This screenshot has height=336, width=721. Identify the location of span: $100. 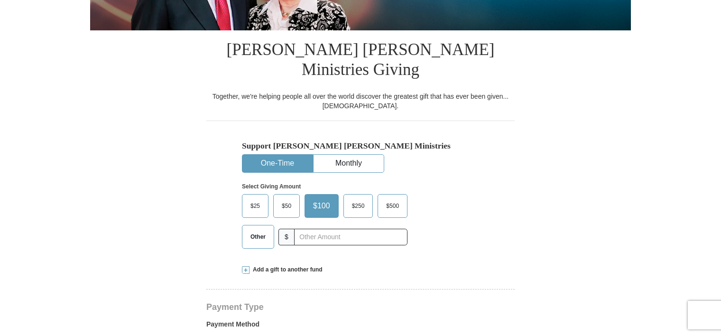
(322, 206).